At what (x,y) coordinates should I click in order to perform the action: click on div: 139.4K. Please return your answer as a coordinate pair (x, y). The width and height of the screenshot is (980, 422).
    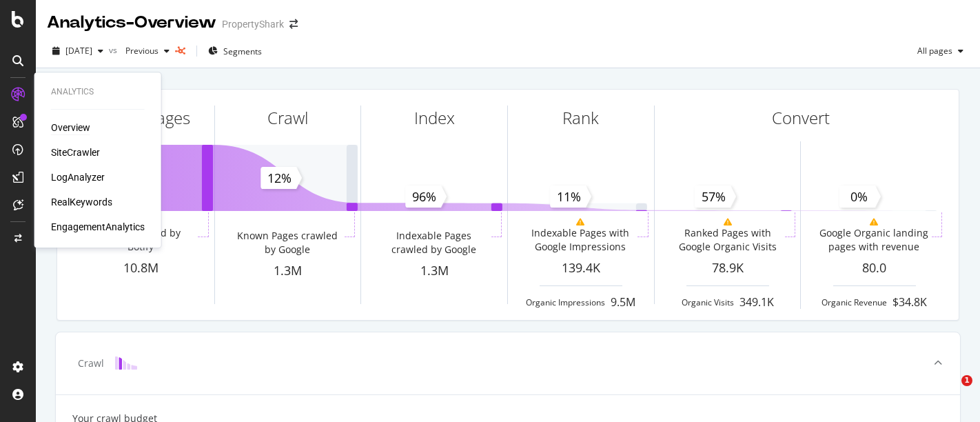
    Looking at the image, I should click on (581, 268).